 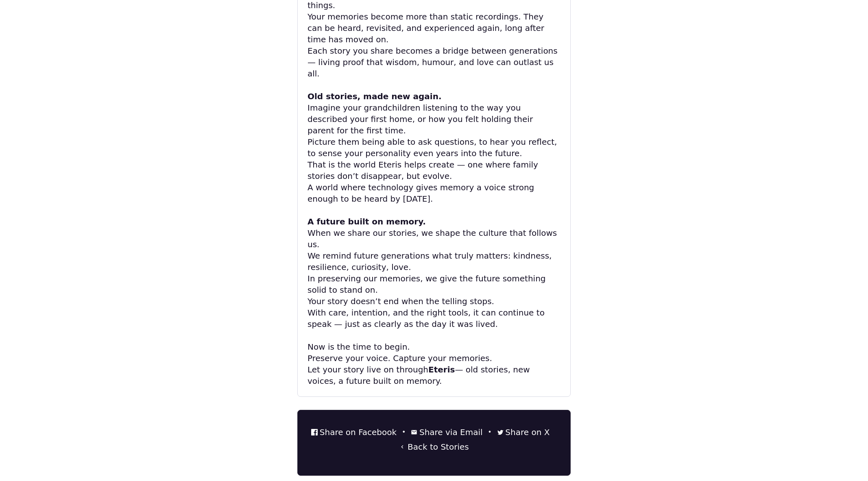 What do you see at coordinates (434, 28) in the screenshot?
I see `p: Your memories become more than static recordings. They can be heard, revisited, and experienced a...` at bounding box center [434, 28].